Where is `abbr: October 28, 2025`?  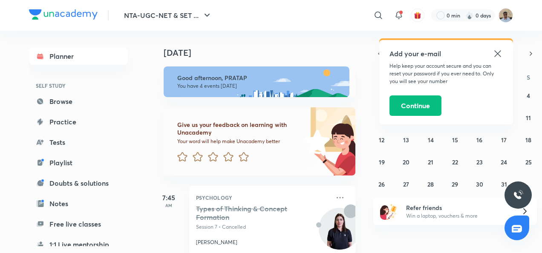 abbr: October 28, 2025 is located at coordinates (431, 184).